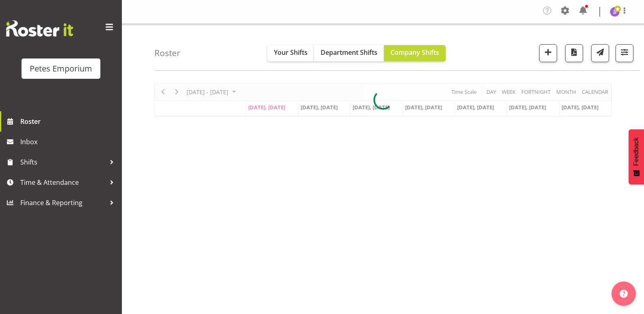 The image size is (644, 314). Describe the element at coordinates (61, 69) in the screenshot. I see `div: Petes Emporium` at that location.